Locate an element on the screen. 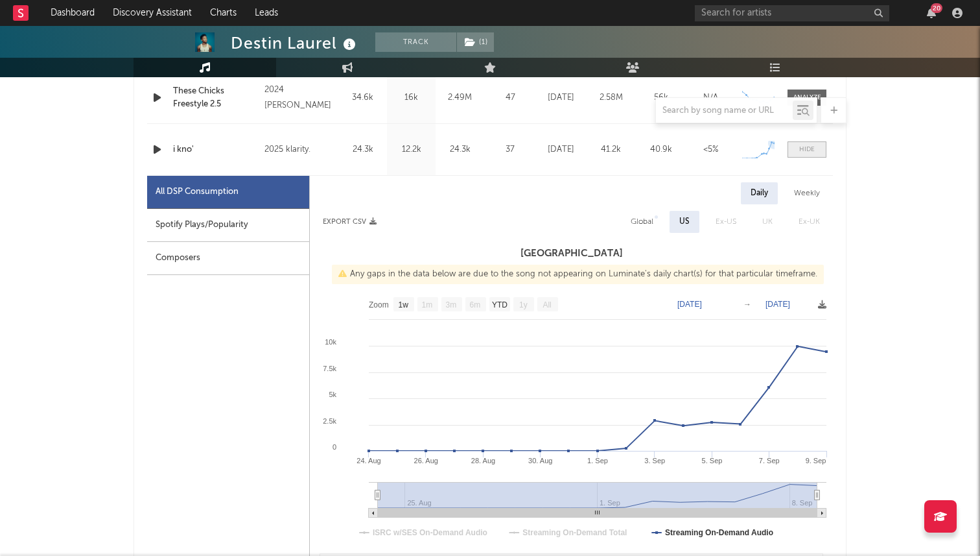 The image size is (980, 556). text: 0 is located at coordinates (335, 447).